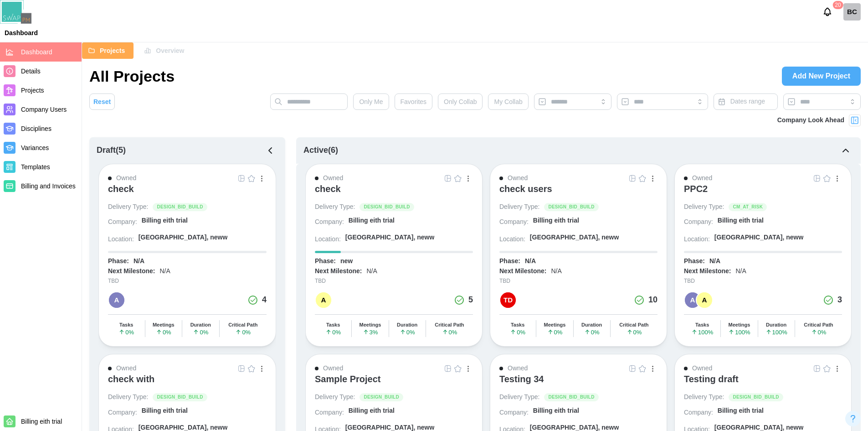 This screenshot has height=431, width=868. What do you see at coordinates (131, 379) in the screenshot?
I see `div: check with` at bounding box center [131, 379].